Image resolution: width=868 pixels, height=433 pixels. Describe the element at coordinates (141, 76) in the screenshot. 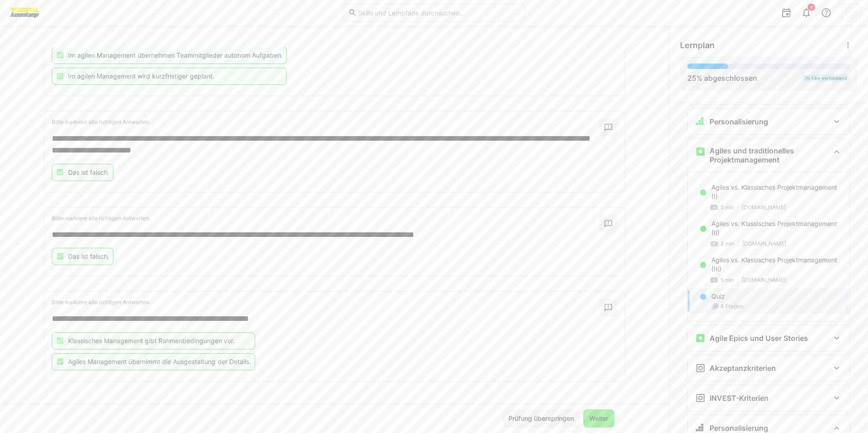

I see `p: Im agilen Management wird kurzfristiger geplant.` at that location.